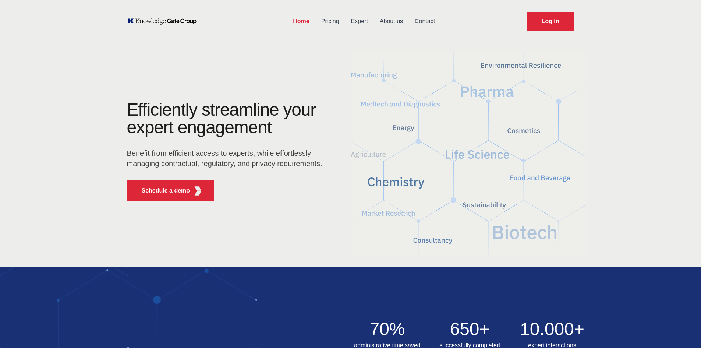 The height and width of the screenshot is (348, 701). Describe the element at coordinates (164, 21) in the screenshot. I see `a: KOL Knowledge Platform: Talk to Key External Experts (KEE)` at that location.